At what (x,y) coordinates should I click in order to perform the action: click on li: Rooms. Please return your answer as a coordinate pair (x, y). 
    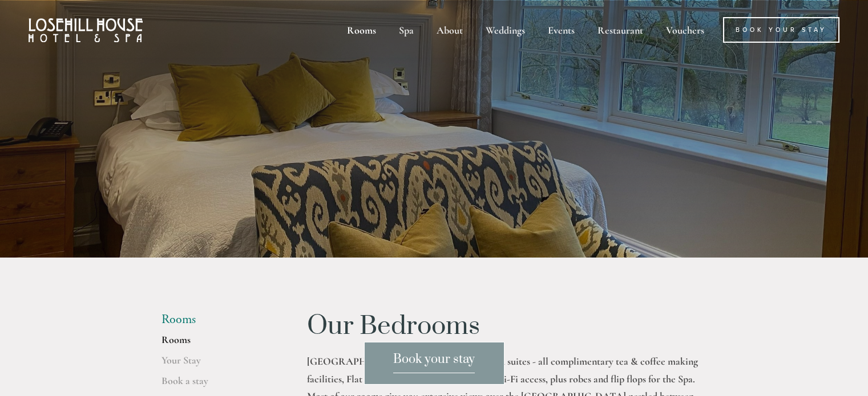
    Looking at the image, I should click on (215, 320).